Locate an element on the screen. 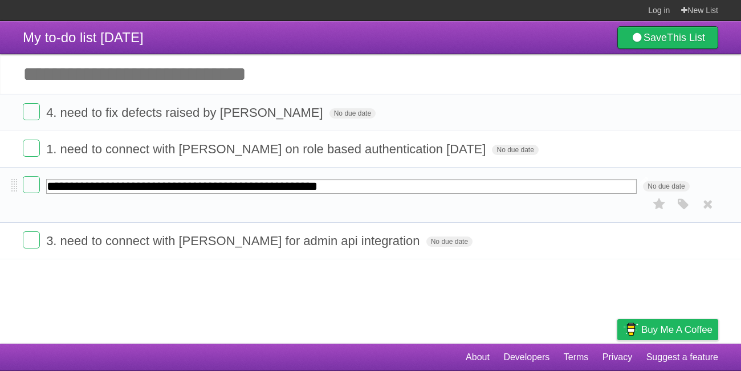 The height and width of the screenshot is (371, 741). img: Buy me a coffee is located at coordinates (631, 330).